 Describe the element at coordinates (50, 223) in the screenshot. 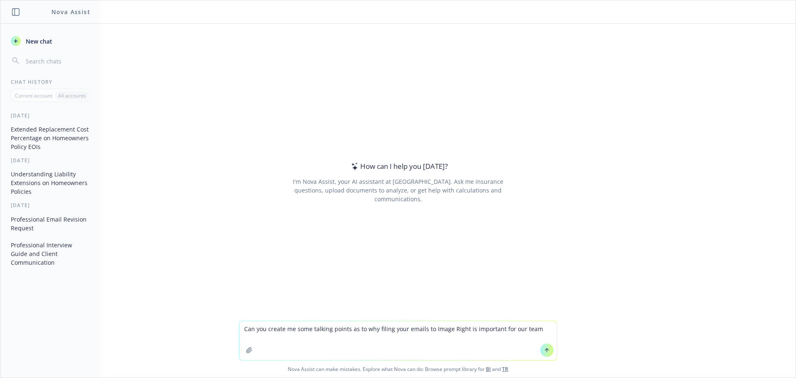

I see `button: Professional Email Revision Request` at that location.